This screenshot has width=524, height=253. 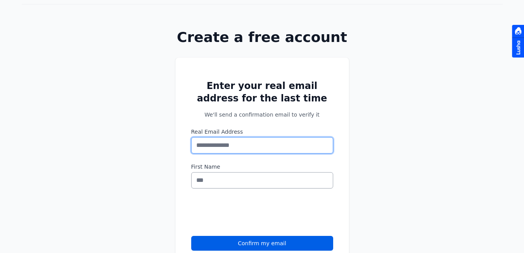 What do you see at coordinates (262, 166) in the screenshot?
I see `label: First Name` at bounding box center [262, 166].